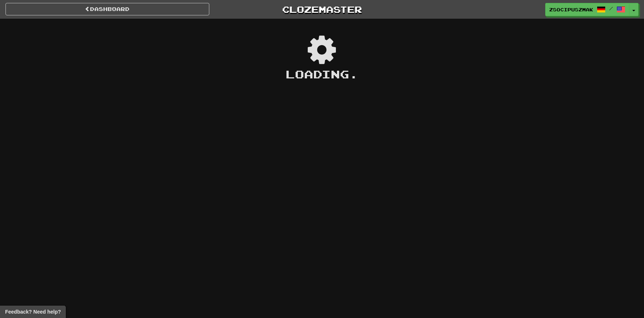 The width and height of the screenshot is (644, 318). Describe the element at coordinates (322, 9) in the screenshot. I see `a: Clozemaster` at that location.